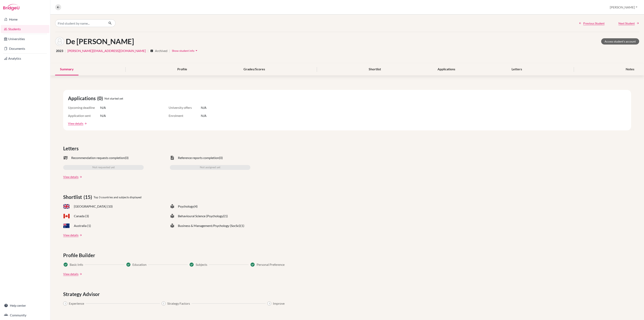  I want to click on a: Next Student, so click(629, 23).